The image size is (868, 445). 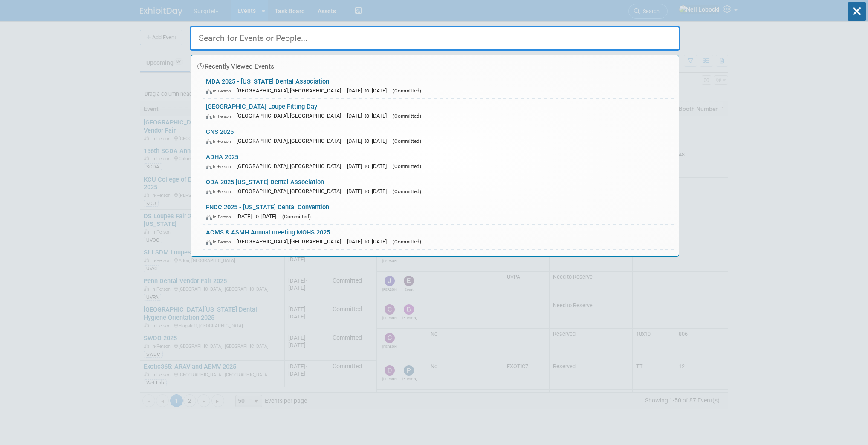 What do you see at coordinates (435, 38) in the screenshot?
I see `input: Search for Events or People...` at bounding box center [435, 38].